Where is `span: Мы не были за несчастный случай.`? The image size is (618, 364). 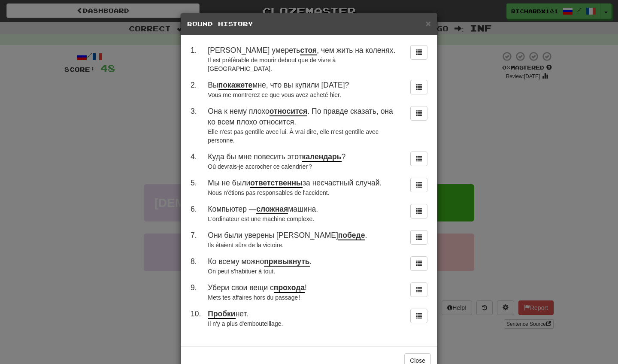
span: Мы не были за несчастный случай. is located at coordinates (294, 183).